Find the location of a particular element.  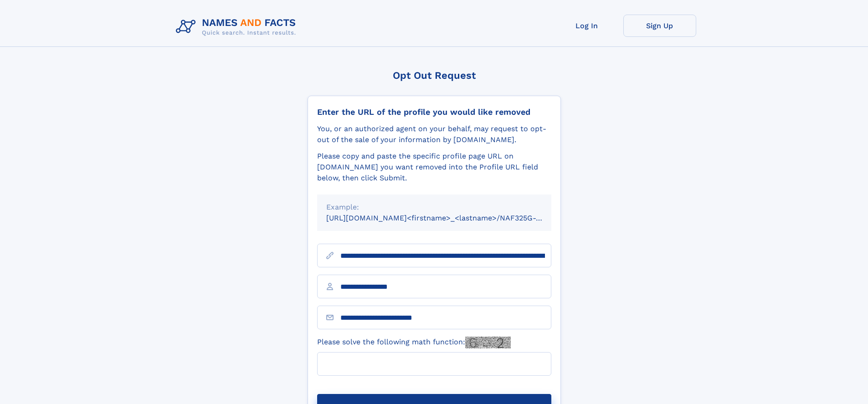

div: Opt Out Request is located at coordinates (434, 75).